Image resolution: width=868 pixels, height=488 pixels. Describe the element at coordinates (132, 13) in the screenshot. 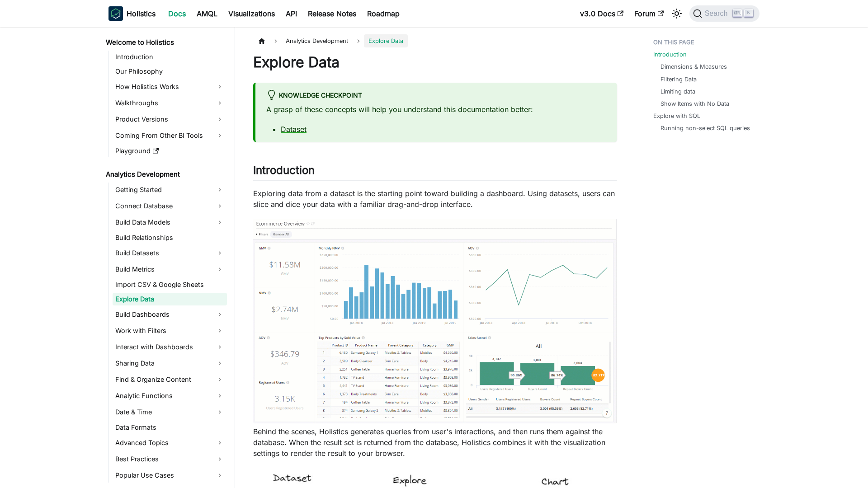

I see `a: HolisticsHolistics` at that location.